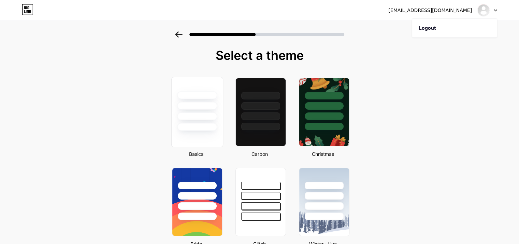  I want to click on div: Select a theme, so click(260, 55).